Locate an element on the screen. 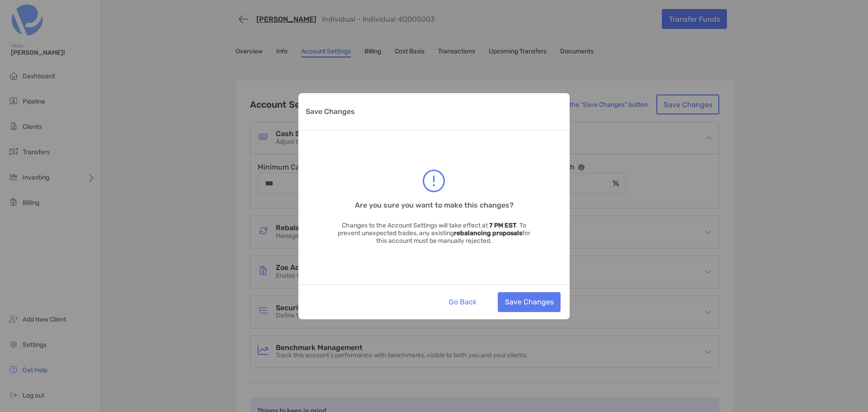  h3: Are you sure you want to make this changes? is located at coordinates (434, 205).